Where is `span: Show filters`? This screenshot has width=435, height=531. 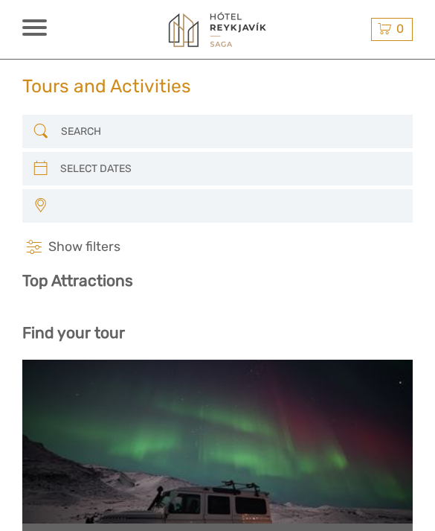
span: Show filters is located at coordinates (84, 247).